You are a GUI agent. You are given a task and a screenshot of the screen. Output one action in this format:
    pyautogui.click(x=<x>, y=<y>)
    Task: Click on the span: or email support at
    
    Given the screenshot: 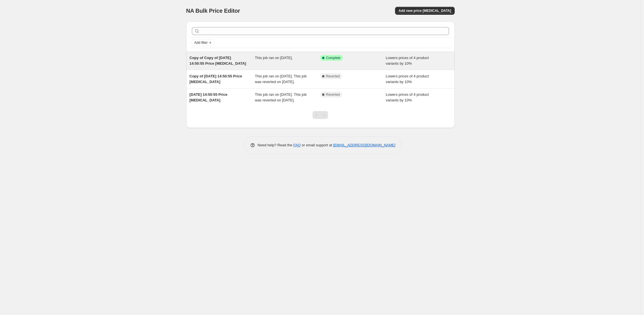 What is the action you would take?
    pyautogui.click(x=317, y=145)
    